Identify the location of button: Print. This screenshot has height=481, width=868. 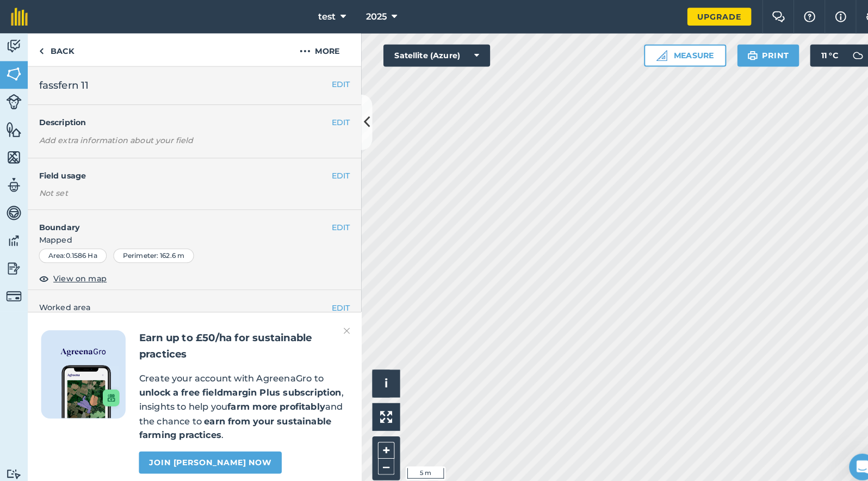
(752, 54).